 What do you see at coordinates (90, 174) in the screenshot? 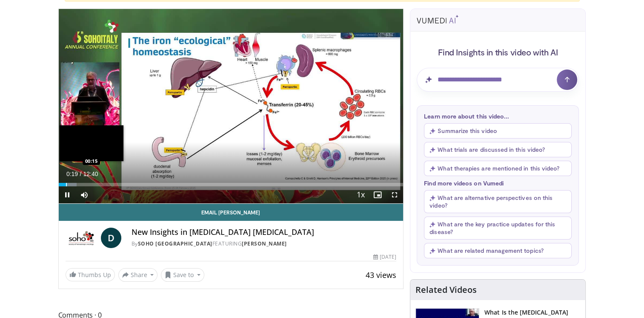
I see `span: 12:40` at bounding box center [90, 174].